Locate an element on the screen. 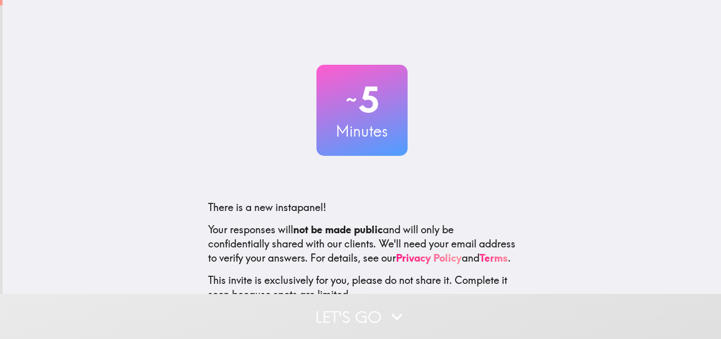  h3: Minutes is located at coordinates (362, 131).